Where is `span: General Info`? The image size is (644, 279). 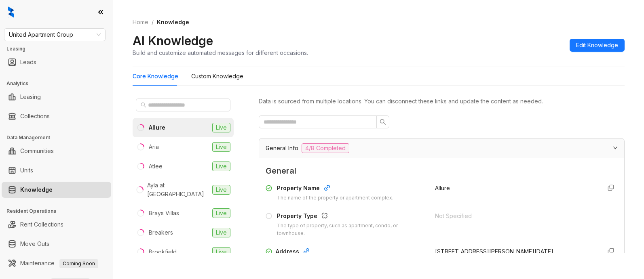 span: General Info is located at coordinates (282, 148).